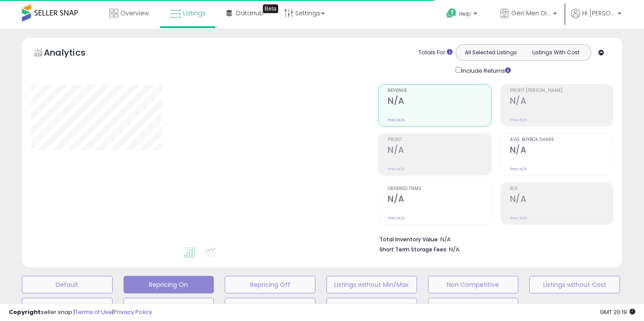  Describe the element at coordinates (562, 140) in the screenshot. I see `span: Avg. Buybox Share` at that location.